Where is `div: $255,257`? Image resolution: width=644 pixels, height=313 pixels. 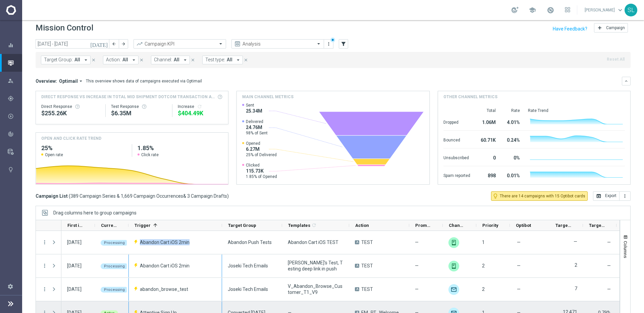
div: $255,257 is located at coordinates (71, 114).